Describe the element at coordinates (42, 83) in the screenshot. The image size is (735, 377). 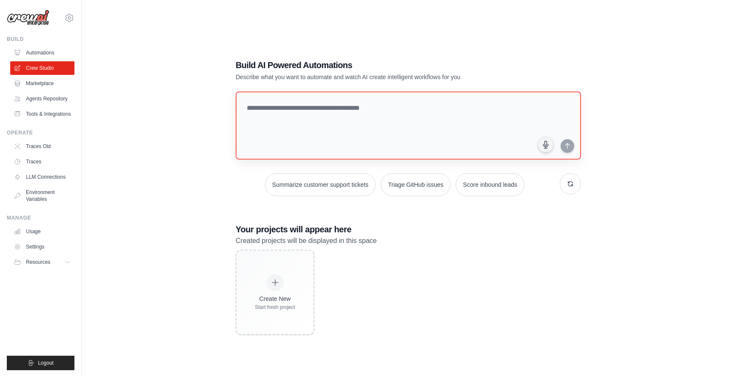
I see `a: Marketplace` at that location.